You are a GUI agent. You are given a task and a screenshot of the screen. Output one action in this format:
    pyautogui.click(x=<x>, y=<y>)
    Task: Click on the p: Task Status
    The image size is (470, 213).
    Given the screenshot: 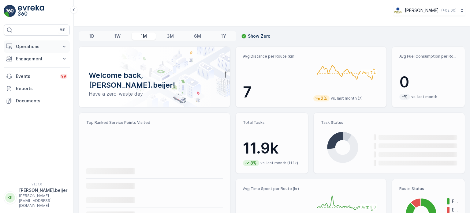 What is the action you would take?
    pyautogui.click(x=389, y=122)
    